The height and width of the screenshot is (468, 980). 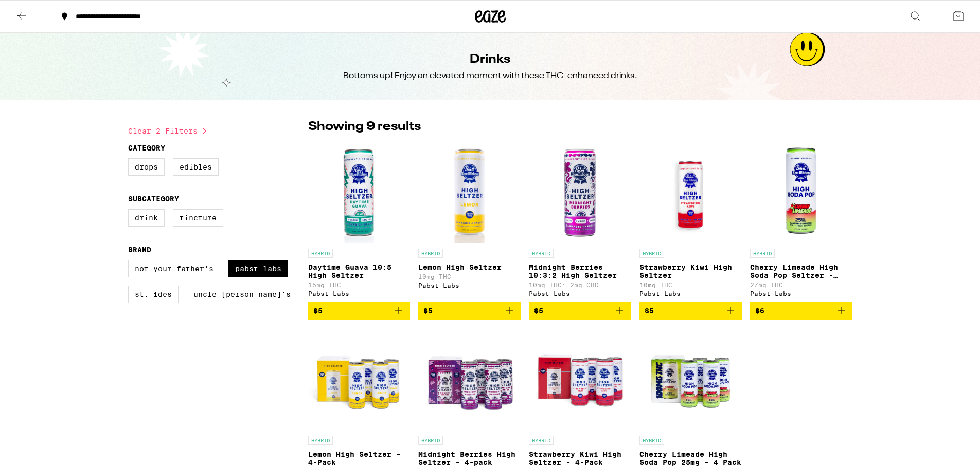 What do you see at coordinates (490, 60) in the screenshot?
I see `h1: Drinks` at bounding box center [490, 60].